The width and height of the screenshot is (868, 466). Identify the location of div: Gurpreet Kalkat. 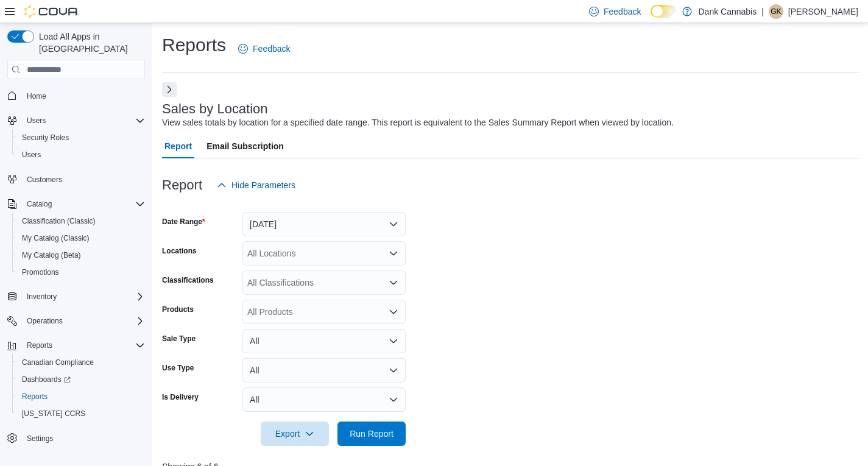
(776, 11).